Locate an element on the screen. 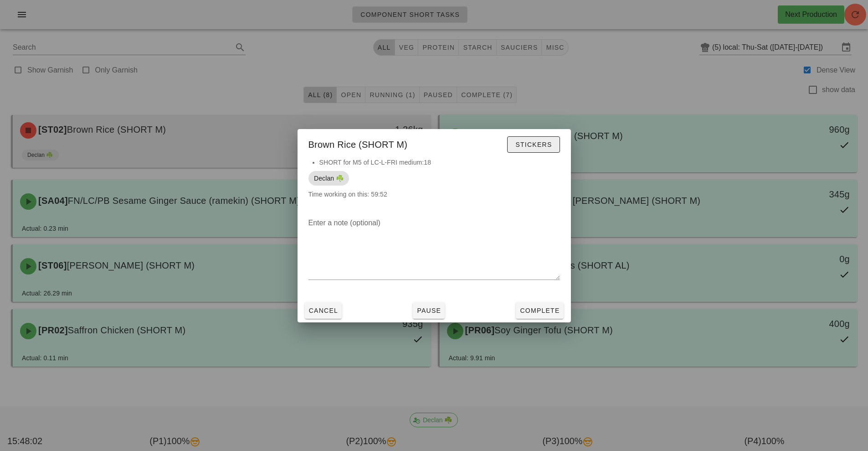 This screenshot has width=868, height=451. button: Pause is located at coordinates (428, 310).